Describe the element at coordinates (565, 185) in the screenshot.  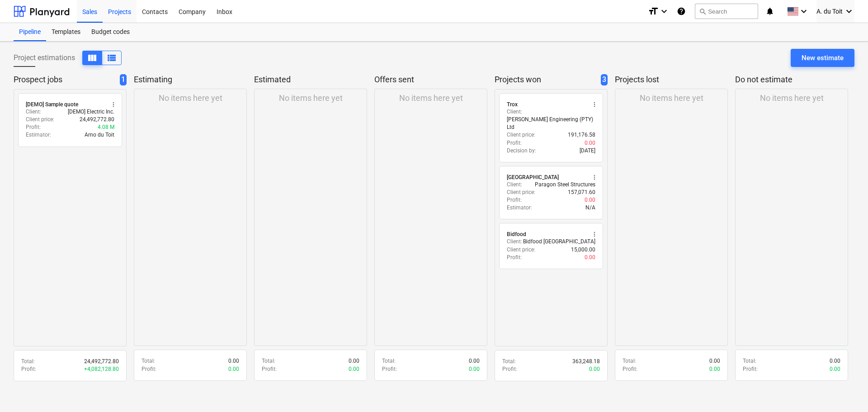
I see `p: Paragon Steel Structures` at that location.